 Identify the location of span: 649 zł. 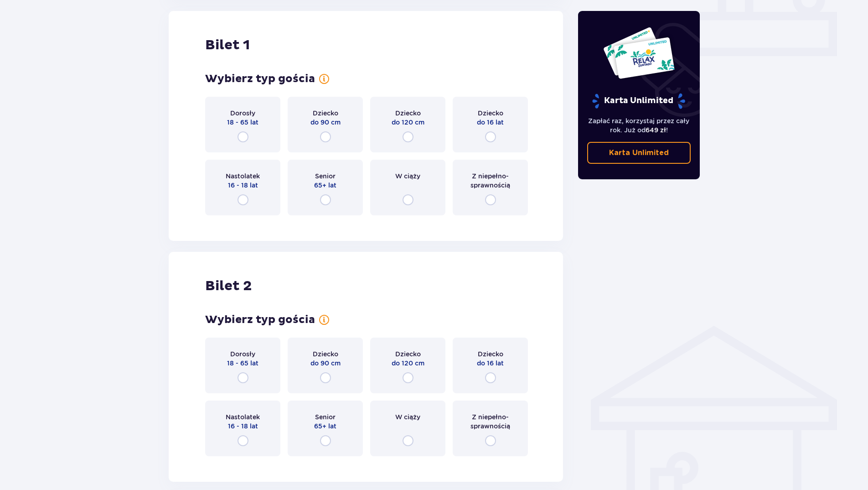
(656, 130).